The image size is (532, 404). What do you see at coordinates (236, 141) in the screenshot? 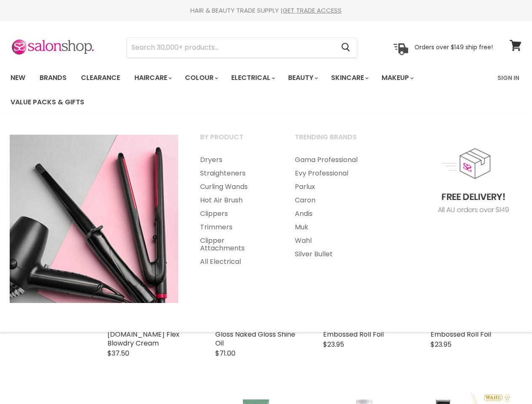
I see `a: By Product` at bounding box center [236, 141].